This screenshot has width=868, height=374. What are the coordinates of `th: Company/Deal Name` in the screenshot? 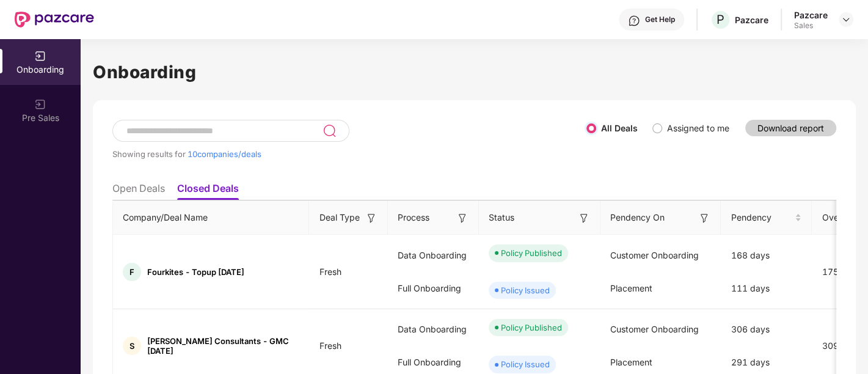 It's located at (210, 218).